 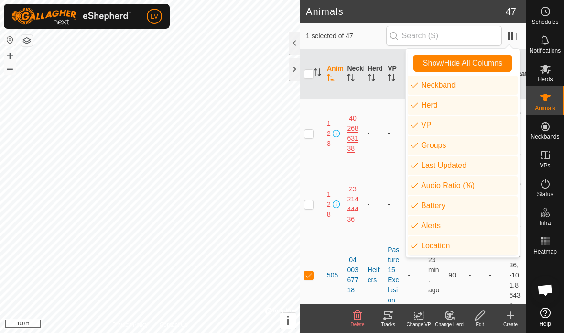 What do you see at coordinates (444, 36) in the screenshot?
I see `input: Search (S)` at bounding box center [444, 36].